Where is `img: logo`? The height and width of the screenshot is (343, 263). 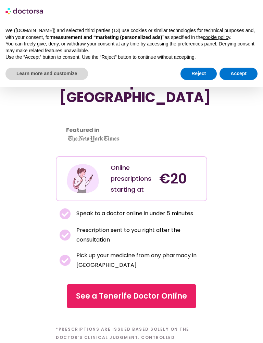
img: logo is located at coordinates (25, 11).